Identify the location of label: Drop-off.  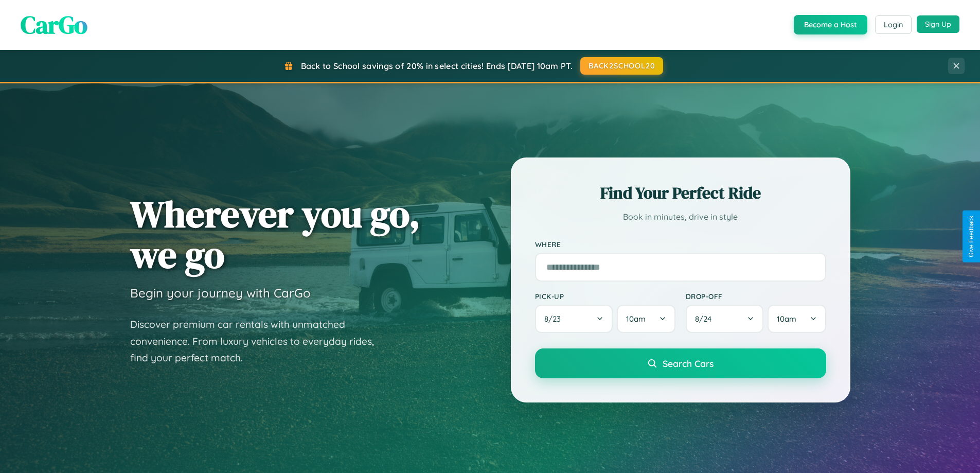
(756, 296).